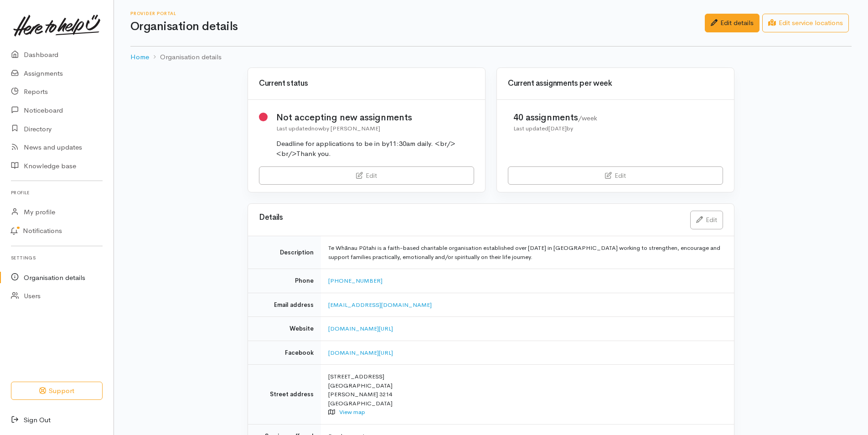 Image resolution: width=868 pixels, height=435 pixels. What do you see at coordinates (284, 305) in the screenshot?
I see `td: Email address` at bounding box center [284, 305].